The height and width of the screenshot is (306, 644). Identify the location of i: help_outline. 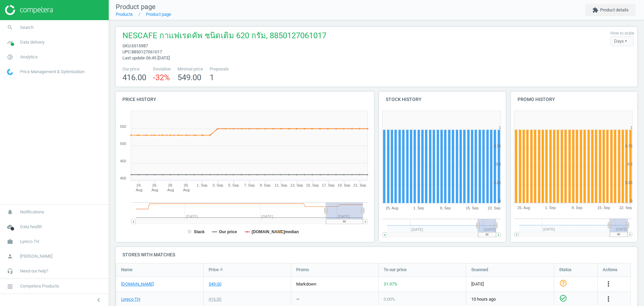
(563, 283).